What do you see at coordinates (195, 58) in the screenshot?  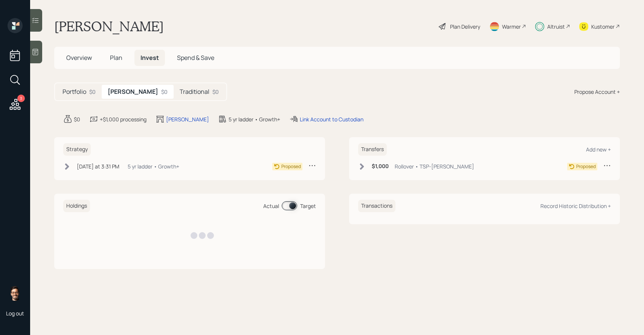 I see `span: Spend & Save` at bounding box center [195, 58].